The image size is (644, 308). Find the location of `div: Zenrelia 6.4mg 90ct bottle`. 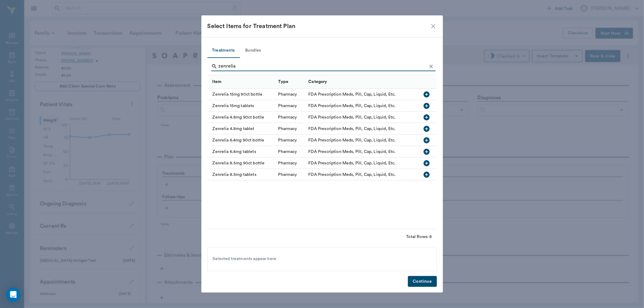

div: Zenrelia 6.4mg 90ct bottle is located at coordinates (242, 140).